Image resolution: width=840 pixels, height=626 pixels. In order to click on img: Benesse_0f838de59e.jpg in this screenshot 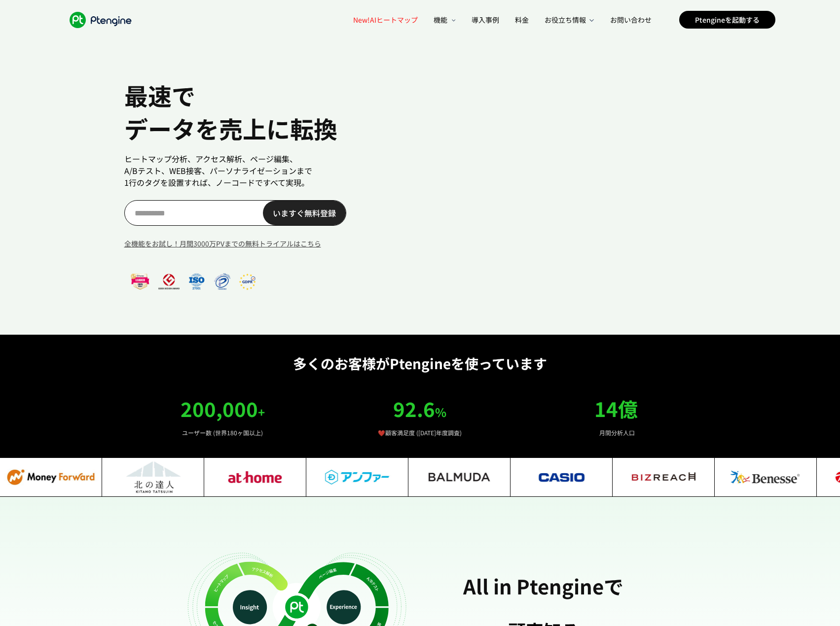, I will do `click(765, 477)`.